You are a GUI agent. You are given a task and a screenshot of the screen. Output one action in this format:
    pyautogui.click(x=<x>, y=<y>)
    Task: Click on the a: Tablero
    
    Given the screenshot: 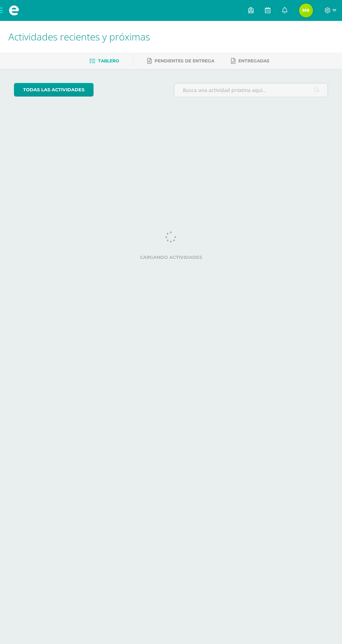 What is the action you would take?
    pyautogui.click(x=104, y=61)
    